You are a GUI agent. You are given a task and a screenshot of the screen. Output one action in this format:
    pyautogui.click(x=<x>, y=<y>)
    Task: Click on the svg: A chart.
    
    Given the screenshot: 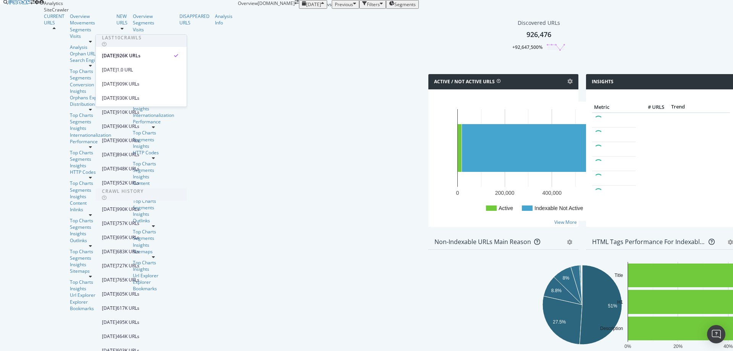 What is the action you would take?
    pyautogui.click(x=582, y=161)
    